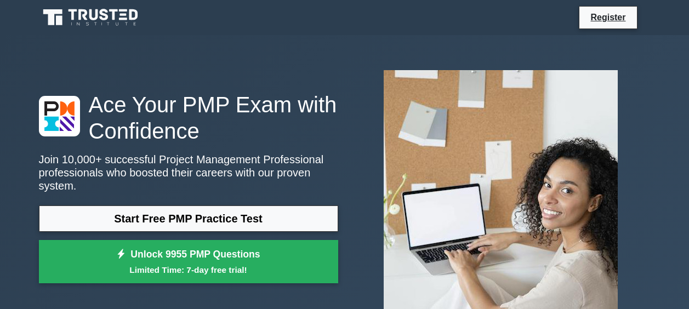 This screenshot has width=689, height=309. What do you see at coordinates (608, 17) in the screenshot?
I see `a: Register` at bounding box center [608, 17].